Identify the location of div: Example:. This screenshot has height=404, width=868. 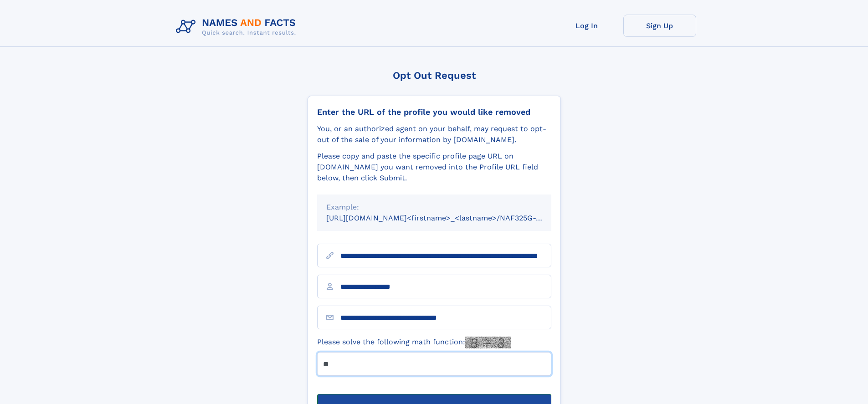
(434, 207).